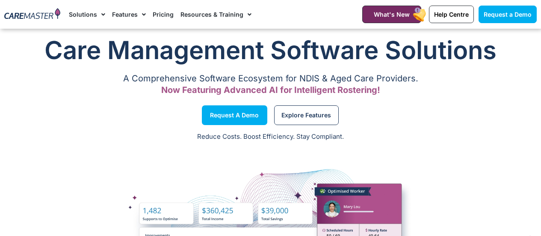  Describe the element at coordinates (306, 115) in the screenshot. I see `span: Explore Features` at that location.